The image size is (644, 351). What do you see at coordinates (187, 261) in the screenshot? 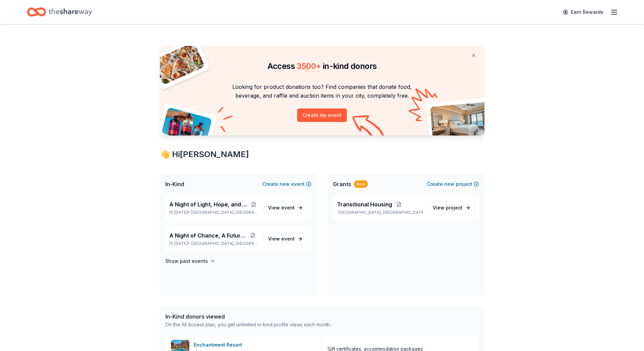
I see `h4: Show past events` at bounding box center [187, 261].